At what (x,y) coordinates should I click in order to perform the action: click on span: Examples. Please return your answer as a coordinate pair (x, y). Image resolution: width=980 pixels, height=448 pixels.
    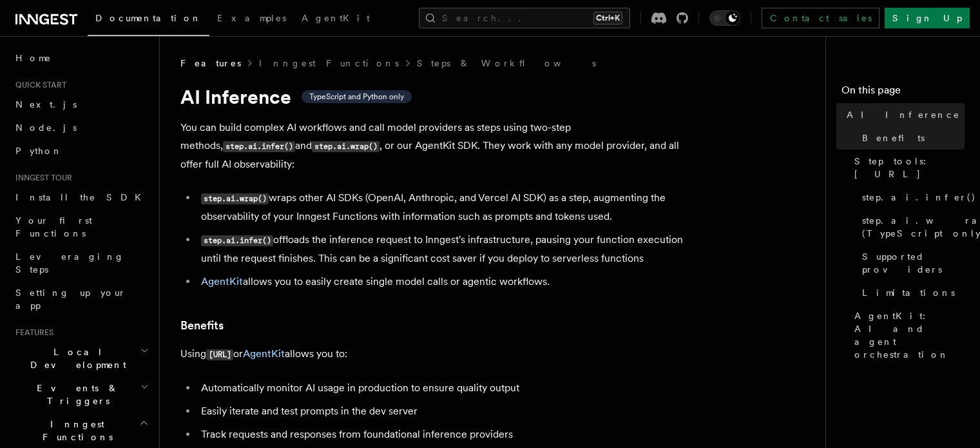
    Looking at the image, I should click on (251, 18).